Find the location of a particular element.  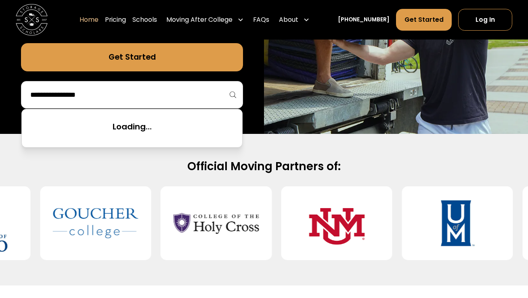

a: Log In is located at coordinates (485, 20).